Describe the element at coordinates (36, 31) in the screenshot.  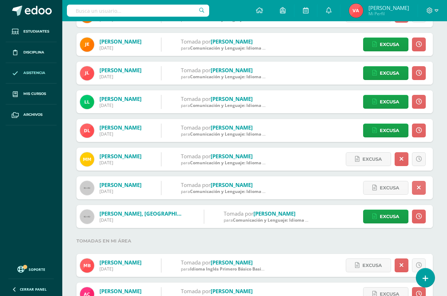
I see `span: Estudiantes` at that location.